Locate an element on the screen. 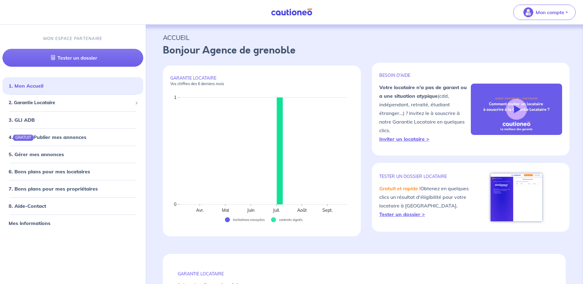 The width and height of the screenshot is (583, 284). div: 7. Bons plans pour mes propriétaires is located at coordinates (73, 189).